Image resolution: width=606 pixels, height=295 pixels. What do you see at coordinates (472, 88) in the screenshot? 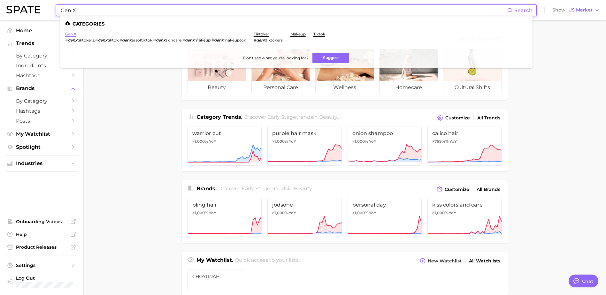
I see `span: cultural shifts` at bounding box center [472, 88].